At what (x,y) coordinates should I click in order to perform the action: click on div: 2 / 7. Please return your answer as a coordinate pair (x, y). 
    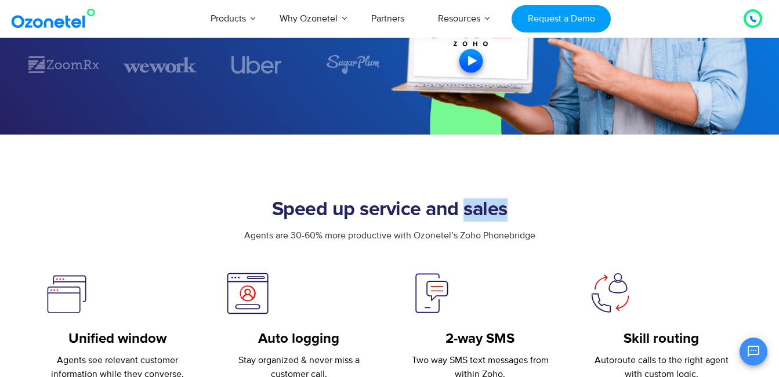
    Looking at the image, I should click on (64, 64).